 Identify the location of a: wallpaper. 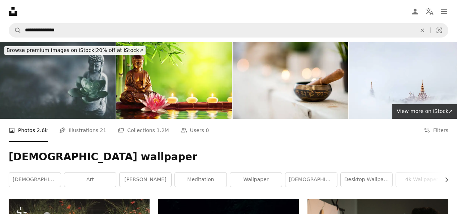
(256, 180).